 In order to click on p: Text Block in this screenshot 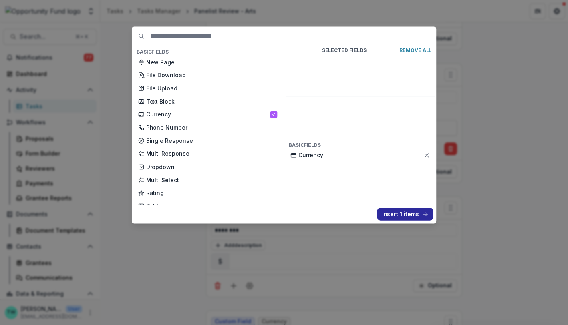, I will do `click(212, 101)`.